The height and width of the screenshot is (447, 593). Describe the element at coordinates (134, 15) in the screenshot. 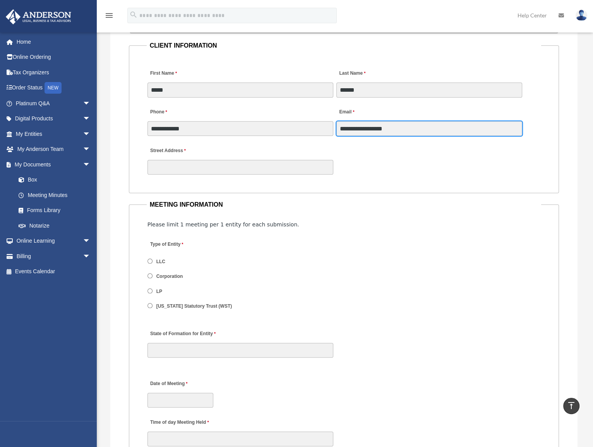

I see `i: search` at that location.